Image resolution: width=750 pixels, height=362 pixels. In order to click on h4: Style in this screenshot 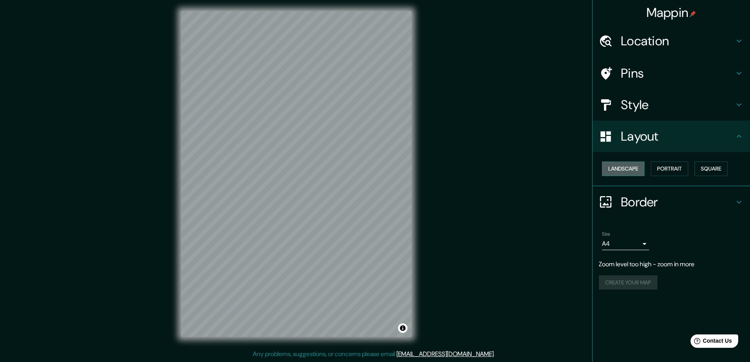, I will do `click(678, 105)`.